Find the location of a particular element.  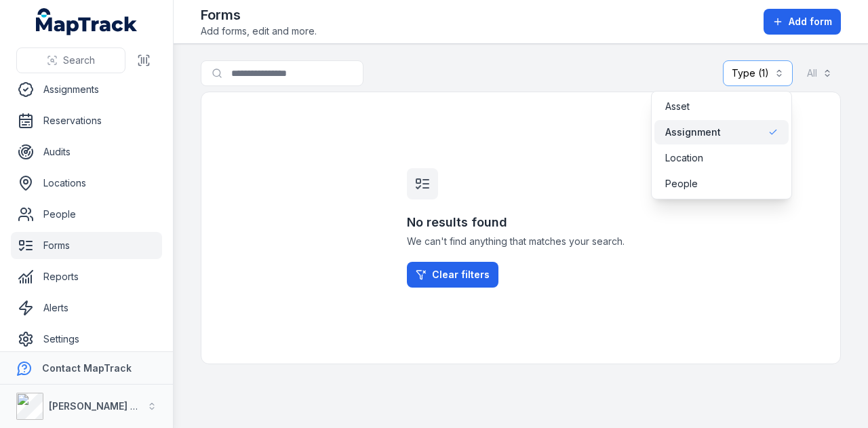

span: Asset is located at coordinates (677, 106).